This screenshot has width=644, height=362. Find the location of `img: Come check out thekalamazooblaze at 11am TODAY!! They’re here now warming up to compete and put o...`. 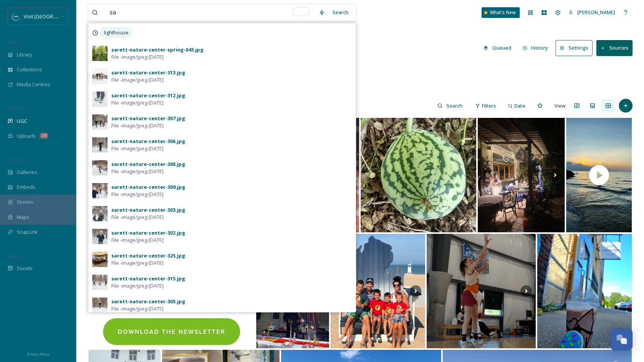

img: Come check out thekalamazooblaze at 11am TODAY!! They’re here now warming up to compete and put o... is located at coordinates (481, 291).